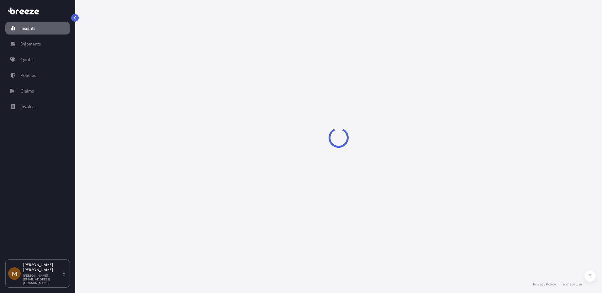 This screenshot has width=602, height=293. What do you see at coordinates (545, 284) in the screenshot?
I see `p: Privacy Policy` at bounding box center [545, 284].